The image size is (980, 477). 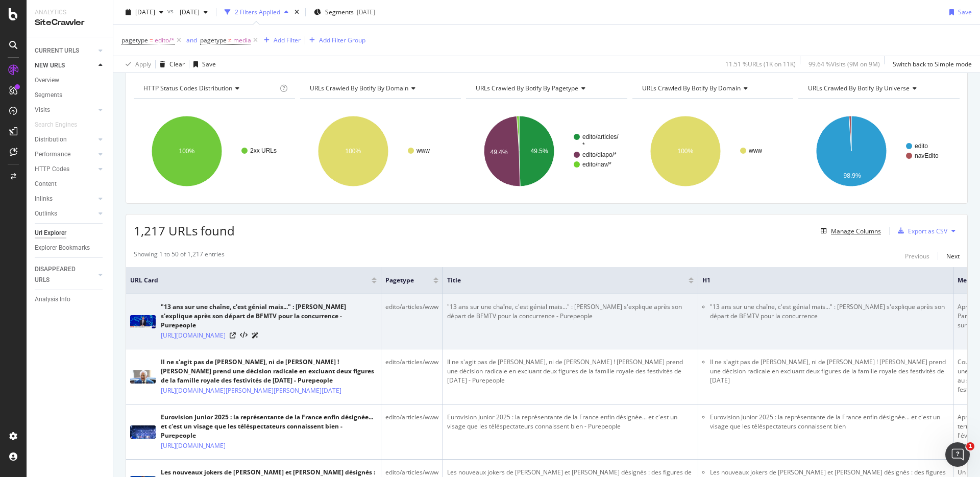 What do you see at coordinates (878, 89) in the screenshot?
I see `h4: URLs Crawled By Botify By universe` at bounding box center [878, 89].